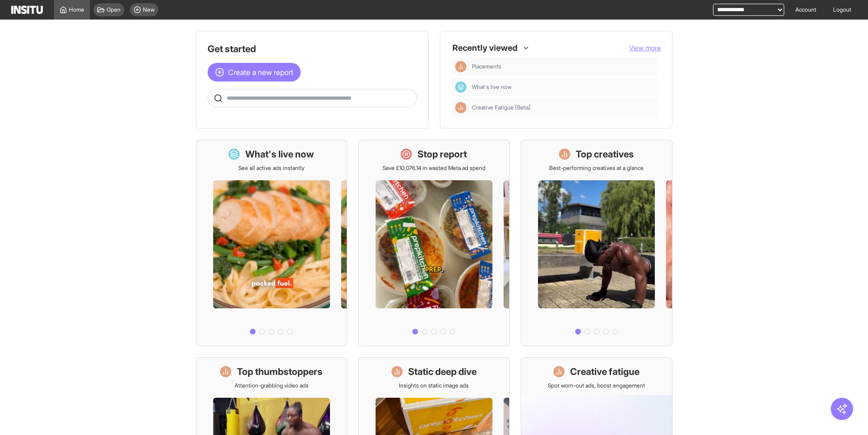 The height and width of the screenshot is (435, 868). What do you see at coordinates (434, 386) in the screenshot?
I see `p: Insights on static image ads` at bounding box center [434, 386].